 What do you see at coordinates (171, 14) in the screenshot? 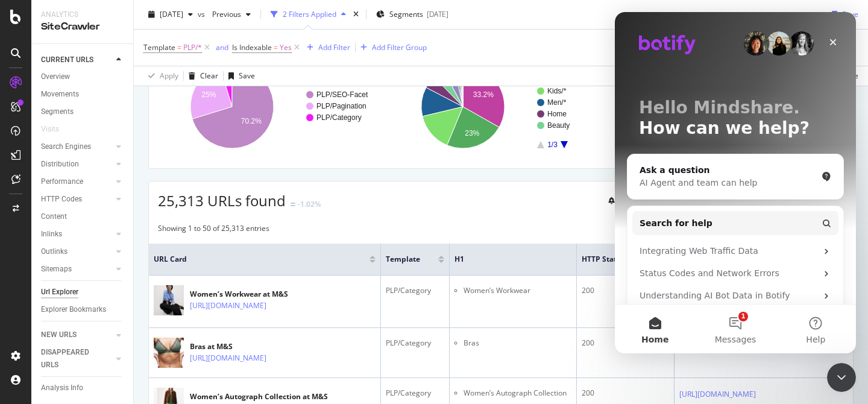
I see `span: 2025 Aug. 16th` at bounding box center [171, 14].